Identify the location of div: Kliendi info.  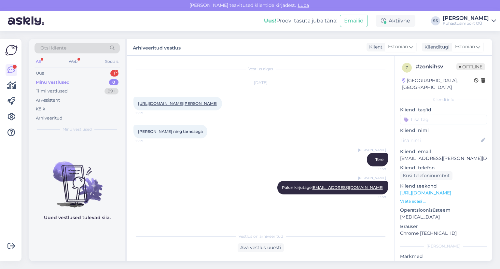
(444, 100).